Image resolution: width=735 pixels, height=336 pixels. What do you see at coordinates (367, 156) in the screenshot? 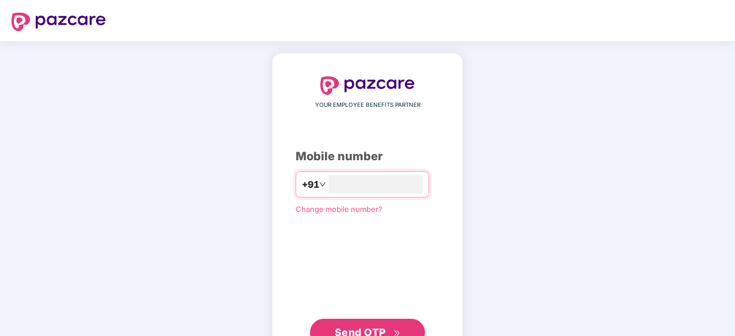
I see `div: Mobile number` at bounding box center [367, 156].